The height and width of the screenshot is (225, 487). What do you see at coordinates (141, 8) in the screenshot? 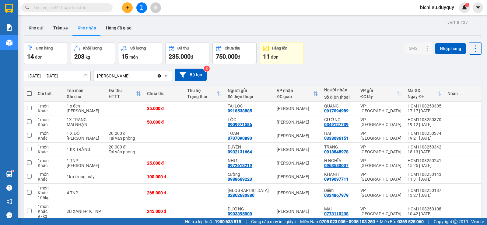
I see `button: file-add` at bounding box center [141, 8].